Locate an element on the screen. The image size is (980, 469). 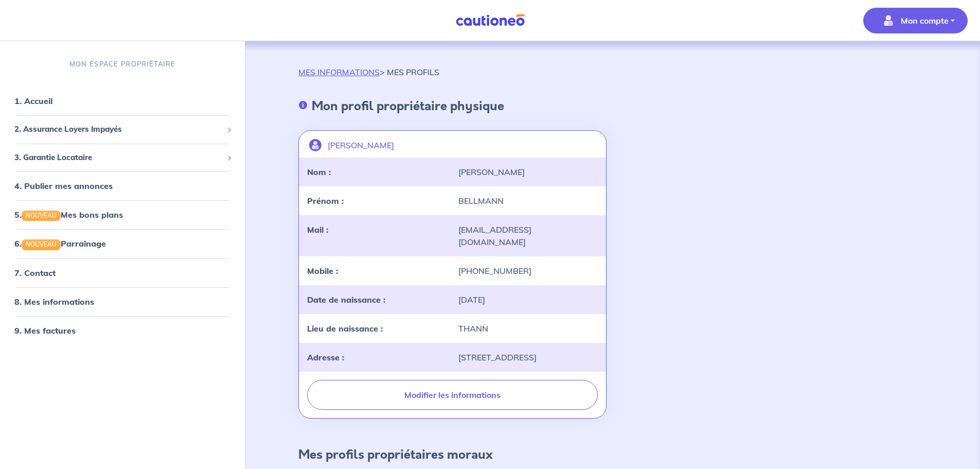
div: 7. Contact is located at coordinates (123, 273).